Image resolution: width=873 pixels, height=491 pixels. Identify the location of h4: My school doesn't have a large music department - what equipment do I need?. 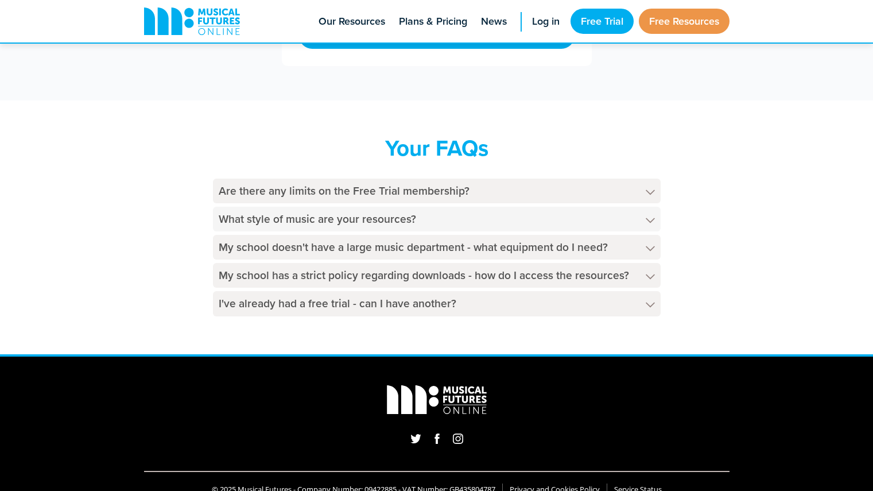
(437, 247).